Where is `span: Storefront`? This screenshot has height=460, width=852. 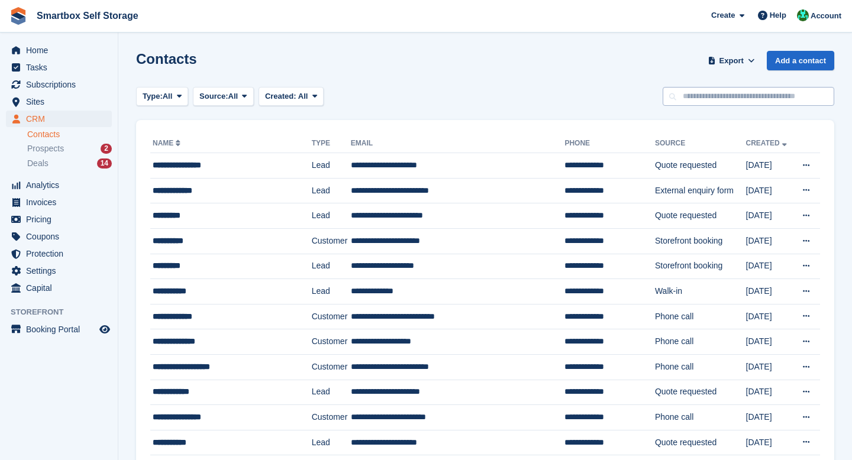
span: Storefront is located at coordinates (64, 312).